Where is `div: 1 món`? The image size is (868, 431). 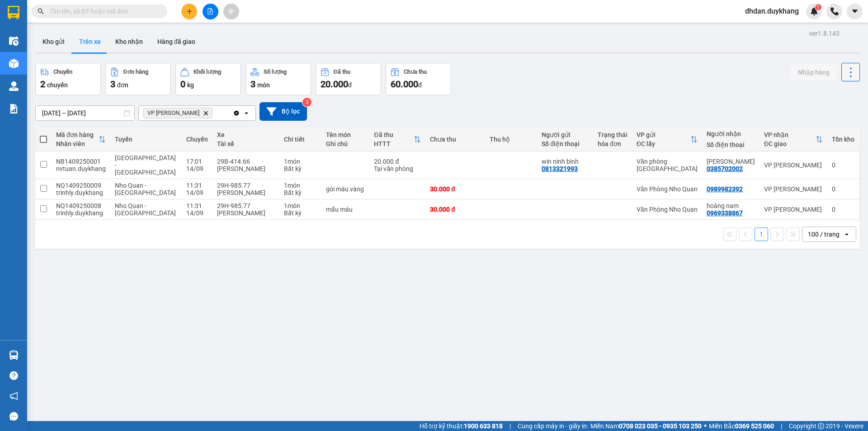
div: 1 món is located at coordinates (300, 162).